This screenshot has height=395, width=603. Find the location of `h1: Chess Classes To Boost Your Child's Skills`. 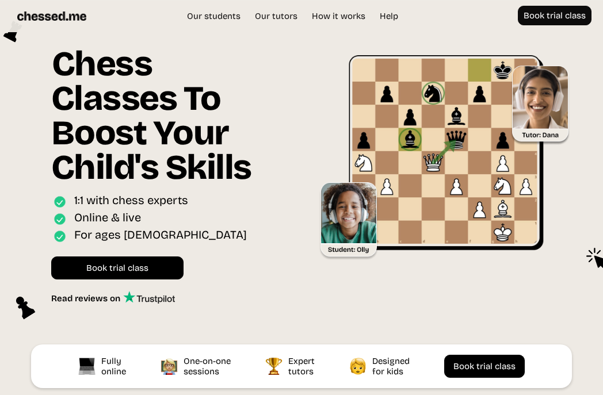

h1: Chess Classes To Boost Your Child's Skills is located at coordinates (167, 120).